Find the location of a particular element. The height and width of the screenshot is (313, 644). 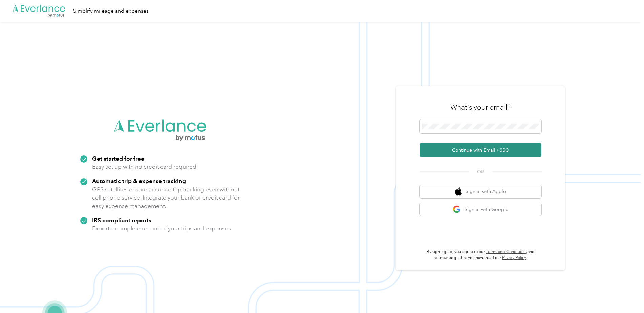

p: GPS satellites ensure accurate trip tracking even without cell phone service. Integrate your bank... is located at coordinates (166, 198).